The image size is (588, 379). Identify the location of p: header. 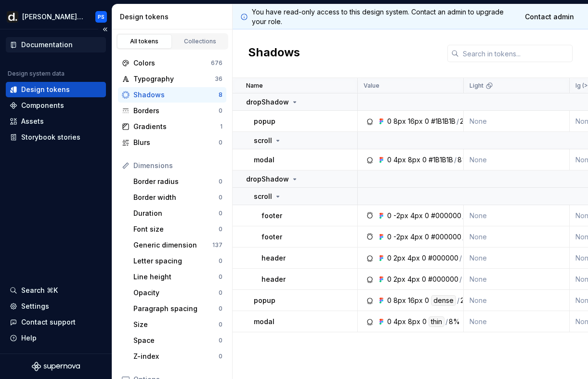
(274, 258).